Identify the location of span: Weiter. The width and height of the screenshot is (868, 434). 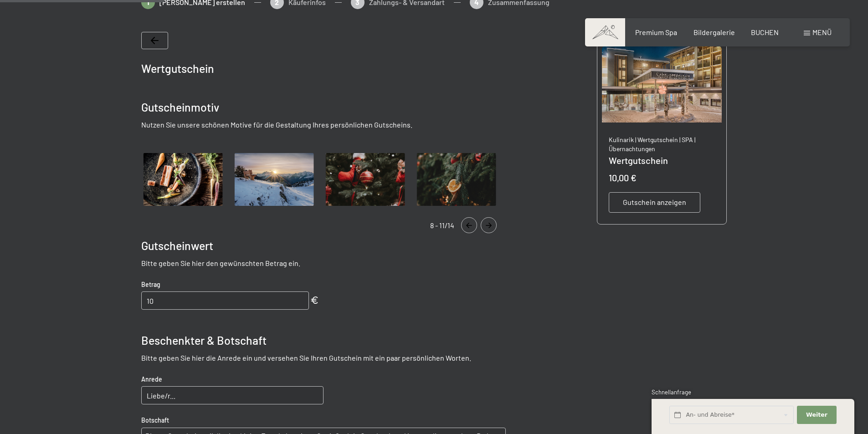
(817, 415).